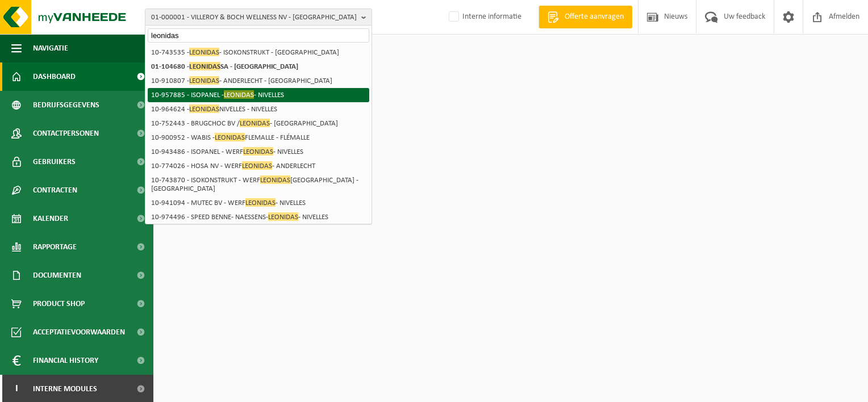 The width and height of the screenshot is (868, 402). I want to click on a: Offerte aanvragen, so click(585, 17).